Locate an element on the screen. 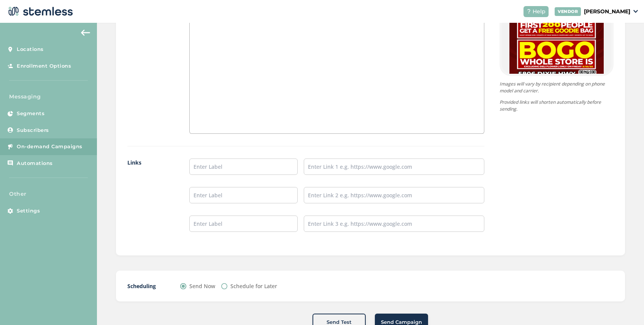 The image size is (644, 325). img: icon-help-white-03924b79.svg is located at coordinates (529, 11).